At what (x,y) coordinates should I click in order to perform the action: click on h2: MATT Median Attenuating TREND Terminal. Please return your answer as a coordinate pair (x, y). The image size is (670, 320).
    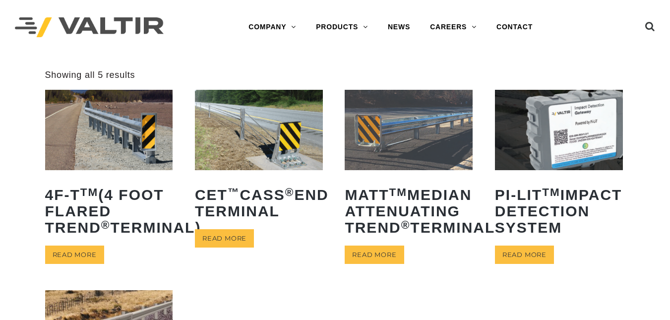
    Looking at the image, I should click on (409, 211).